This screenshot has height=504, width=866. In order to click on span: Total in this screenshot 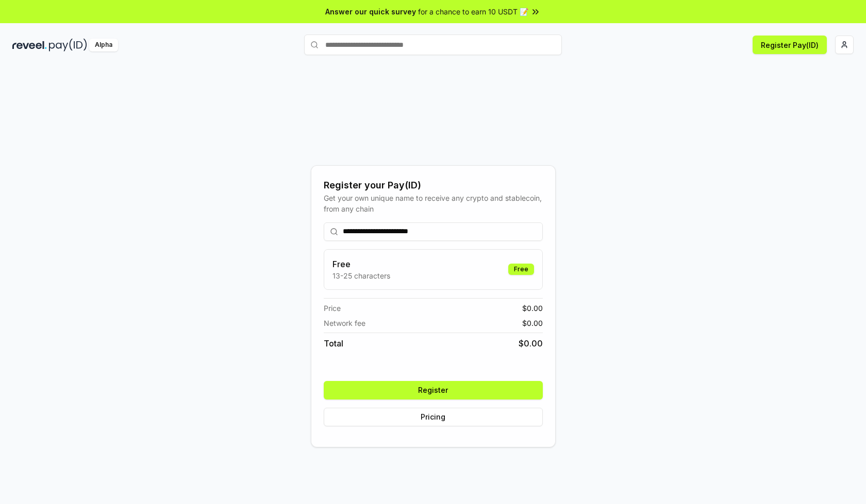, I will do `click(333, 344)`.